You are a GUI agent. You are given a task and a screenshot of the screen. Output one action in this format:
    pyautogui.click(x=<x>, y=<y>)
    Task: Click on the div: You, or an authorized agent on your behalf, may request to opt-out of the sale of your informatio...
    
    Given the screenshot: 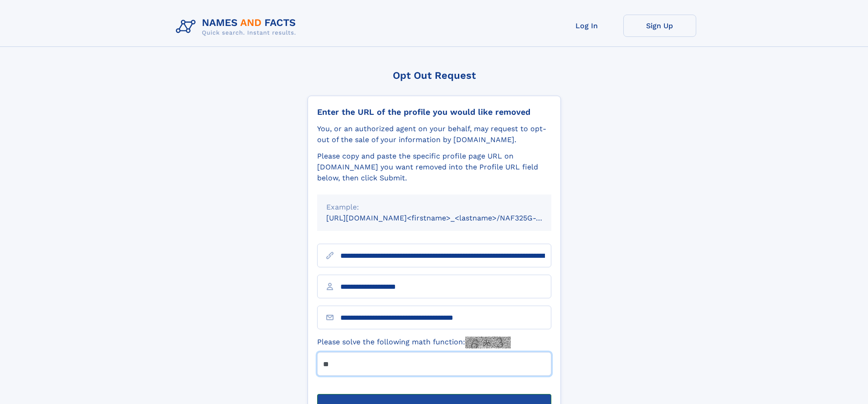 What is the action you would take?
    pyautogui.click(x=434, y=135)
    